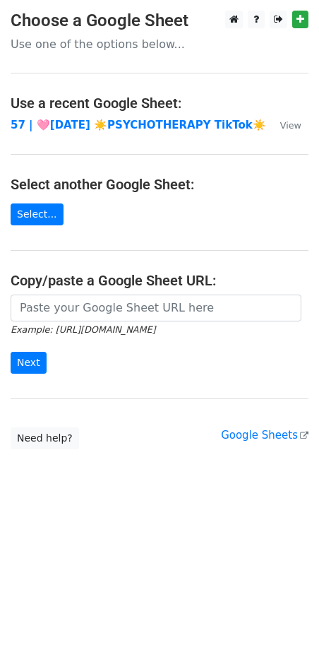 The image size is (319, 645). What do you see at coordinates (28, 362) in the screenshot?
I see `input: Next` at bounding box center [28, 362].